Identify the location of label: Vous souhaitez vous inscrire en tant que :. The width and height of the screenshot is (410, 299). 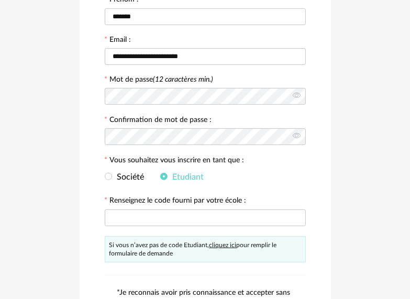
(174, 161).